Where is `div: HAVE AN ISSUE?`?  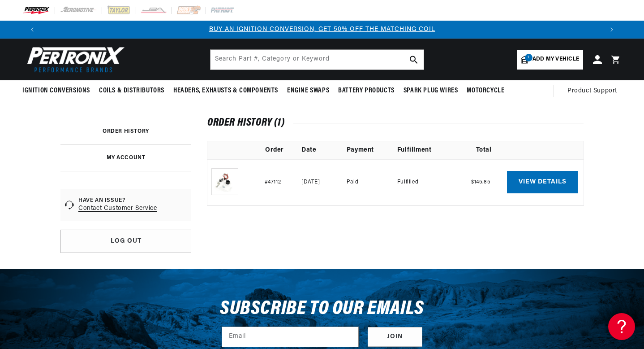
div: HAVE AN ISSUE? is located at coordinates (118, 200).